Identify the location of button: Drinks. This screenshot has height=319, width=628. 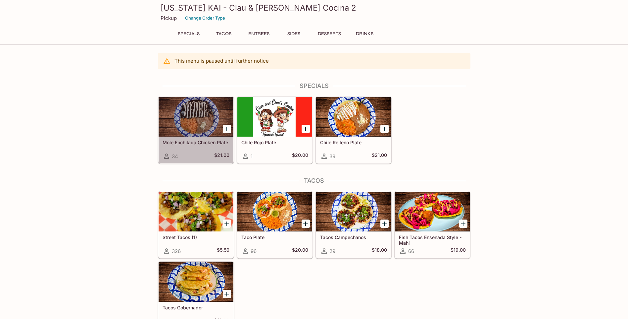
(365, 34).